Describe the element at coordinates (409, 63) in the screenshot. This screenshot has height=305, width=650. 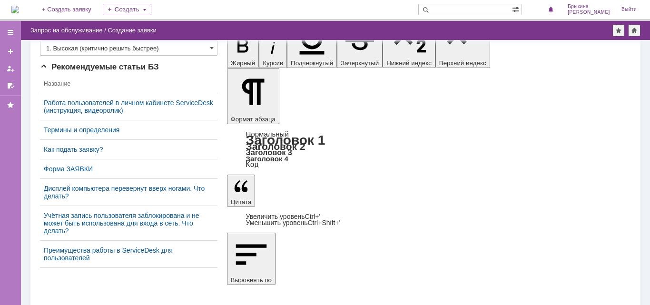
I see `span: Нижний индекс` at that location.